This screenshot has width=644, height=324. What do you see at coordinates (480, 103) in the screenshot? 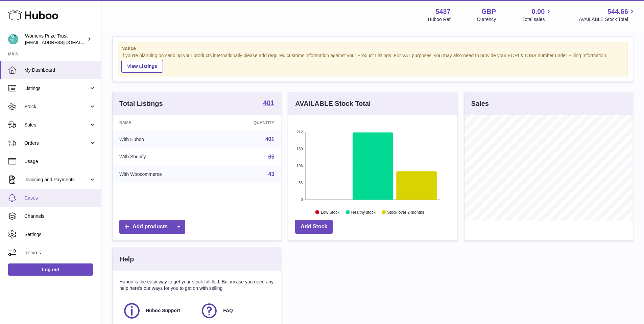
I see `h3: Sales` at bounding box center [480, 103].